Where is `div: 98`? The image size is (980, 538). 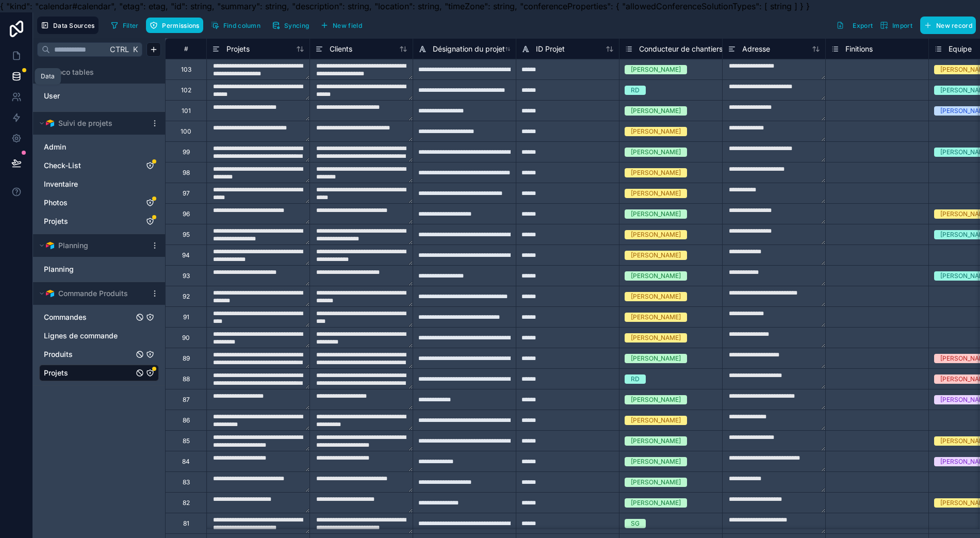 div: 98 is located at coordinates (186, 173).